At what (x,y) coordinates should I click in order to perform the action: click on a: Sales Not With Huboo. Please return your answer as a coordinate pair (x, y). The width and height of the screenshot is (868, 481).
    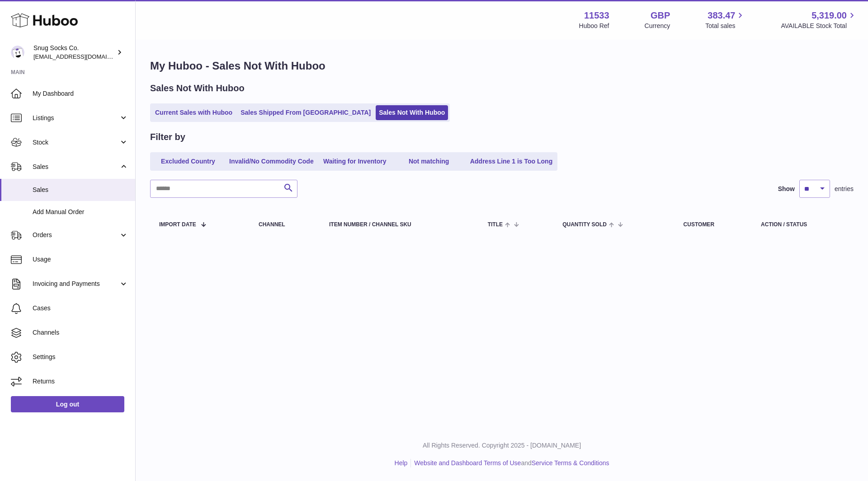
    Looking at the image, I should click on (412, 112).